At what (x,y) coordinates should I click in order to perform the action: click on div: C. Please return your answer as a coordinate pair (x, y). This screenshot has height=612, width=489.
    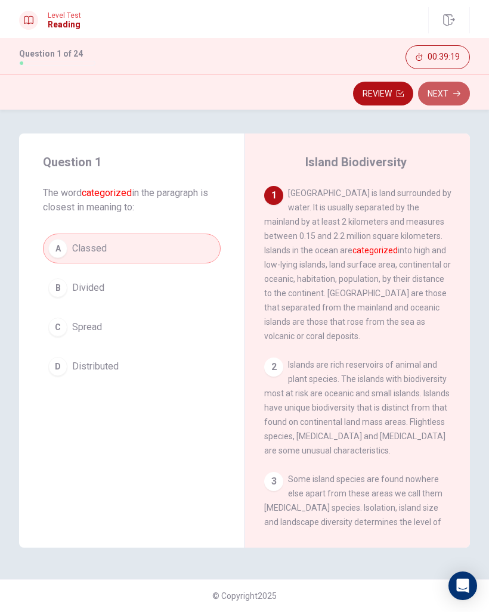
    Looking at the image, I should click on (58, 327).